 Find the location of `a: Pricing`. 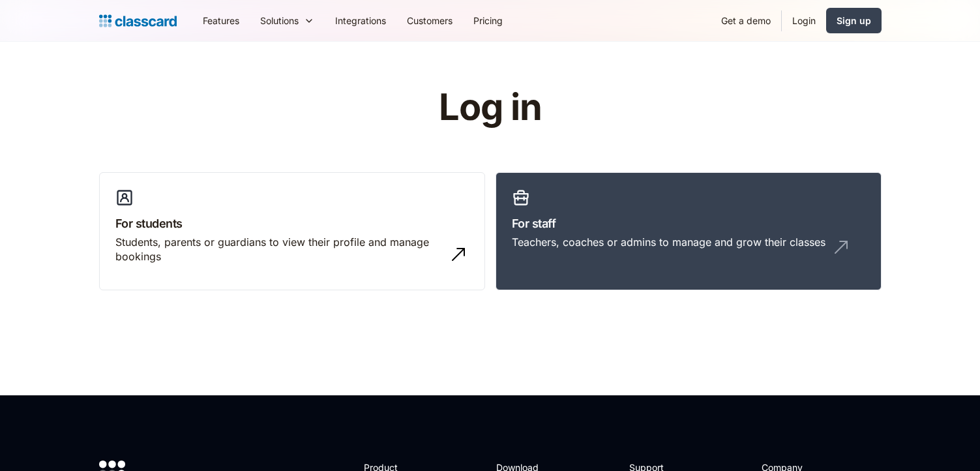

a: Pricing is located at coordinates (488, 20).